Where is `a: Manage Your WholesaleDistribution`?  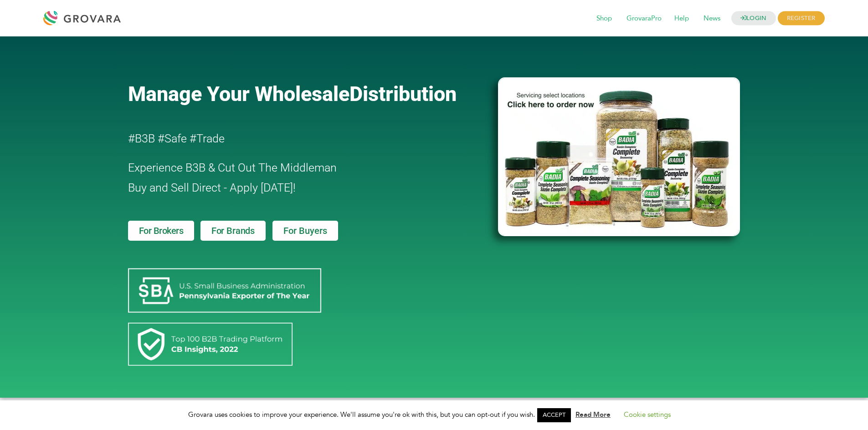
a: Manage Your WholesaleDistribution is located at coordinates (306, 94).